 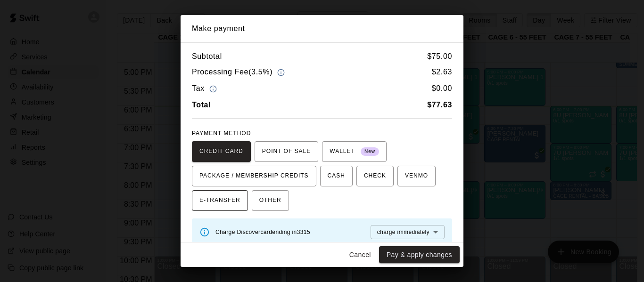 What do you see at coordinates (205, 88) in the screenshot?
I see `h6: Tax` at bounding box center [205, 88].